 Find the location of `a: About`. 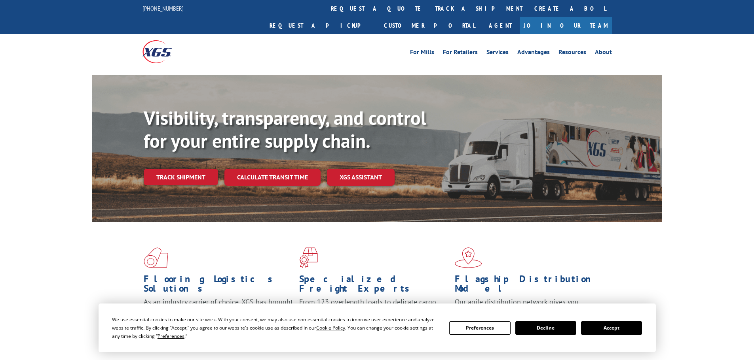

a: About is located at coordinates (603, 53).